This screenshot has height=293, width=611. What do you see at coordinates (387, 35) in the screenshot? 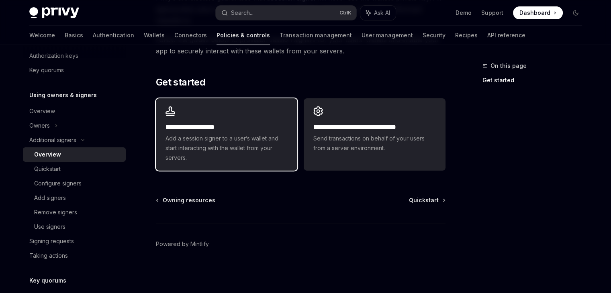
I see `a: User management` at bounding box center [387, 35].